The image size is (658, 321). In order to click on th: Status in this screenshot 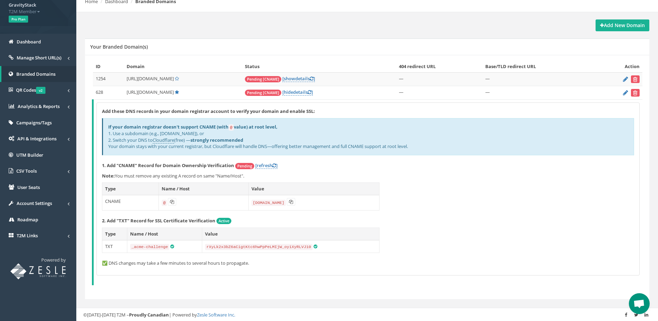, I will do `click(319, 66)`.